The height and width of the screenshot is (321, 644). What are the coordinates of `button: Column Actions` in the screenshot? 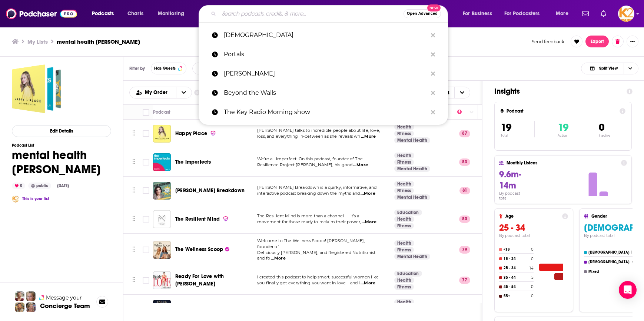 It's located at (471, 112).